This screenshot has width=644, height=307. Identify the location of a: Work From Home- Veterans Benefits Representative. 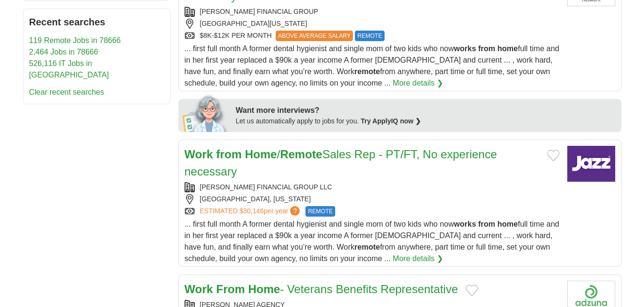
(321, 289).